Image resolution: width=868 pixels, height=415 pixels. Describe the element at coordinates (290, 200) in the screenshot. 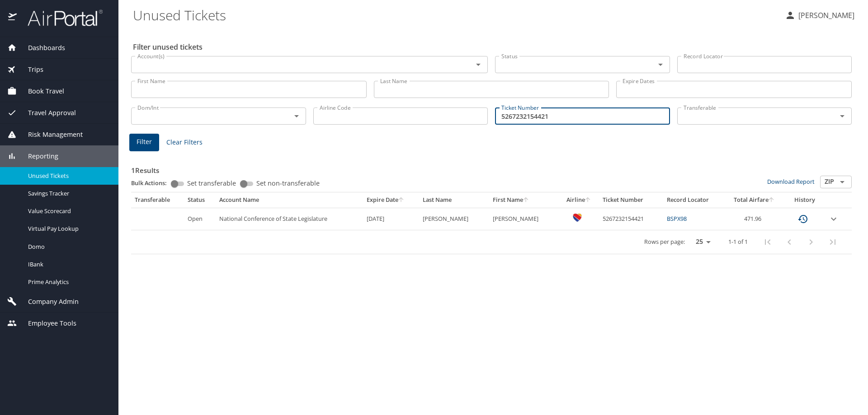

I see `th: Account Name` at that location.